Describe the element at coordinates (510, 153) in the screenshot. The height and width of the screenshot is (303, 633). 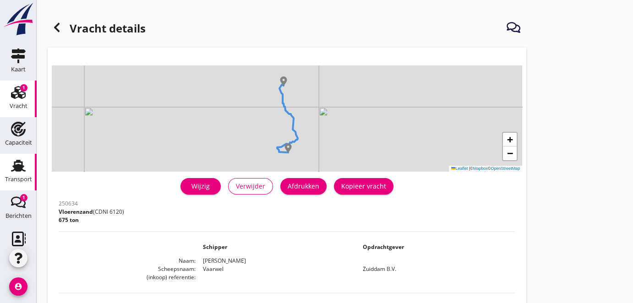
I see `a: Zoom out` at that location.